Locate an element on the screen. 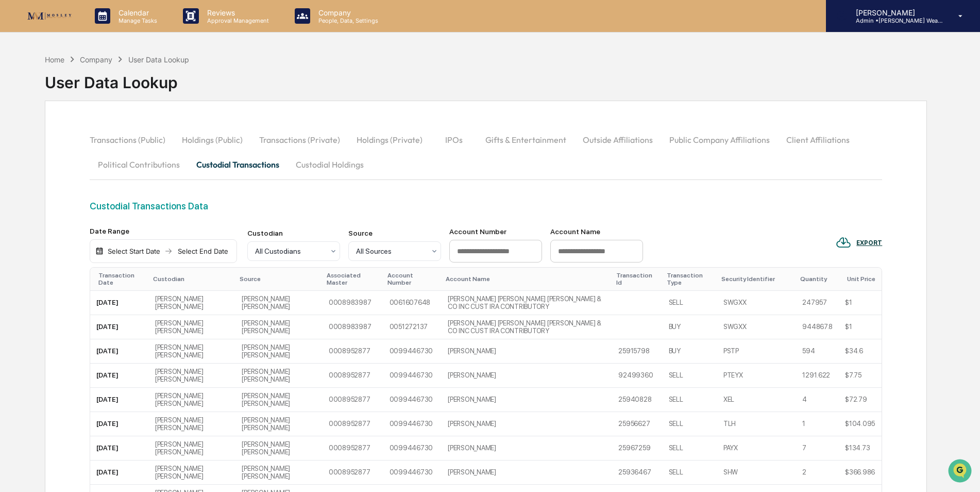  a: 🖐️Preclearance is located at coordinates (38, 135).